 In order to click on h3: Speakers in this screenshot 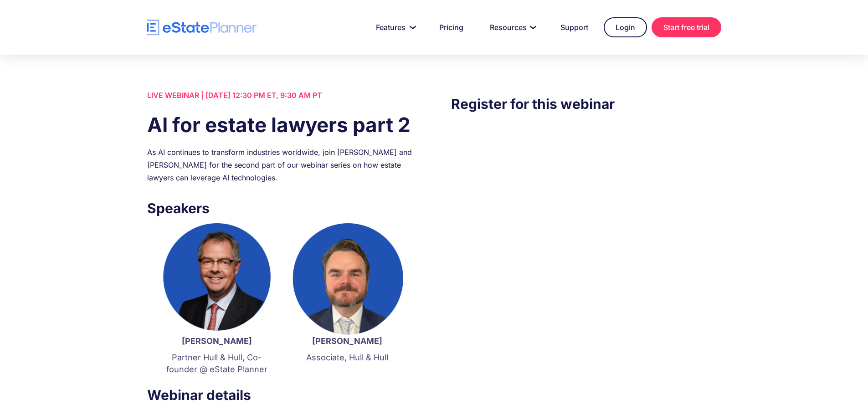, I will do `click(282, 208)`.